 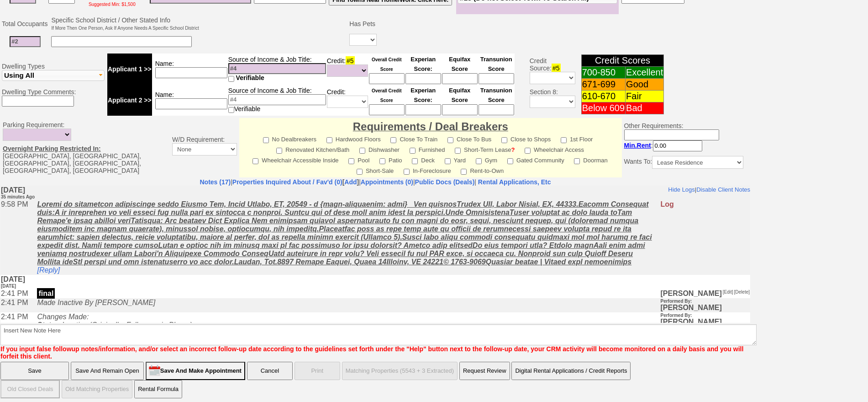 I want to click on label: Renovated Kitchen/Bath, so click(x=313, y=148).